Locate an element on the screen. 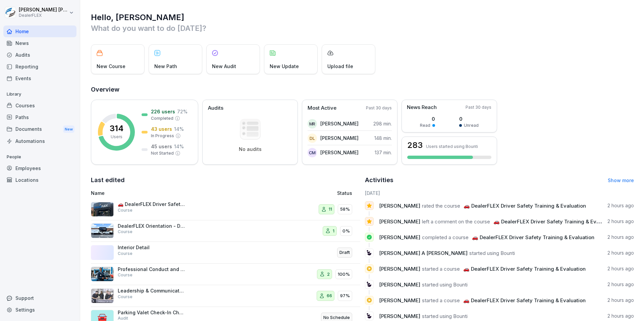  span: left a comment on the course is located at coordinates (456, 221).